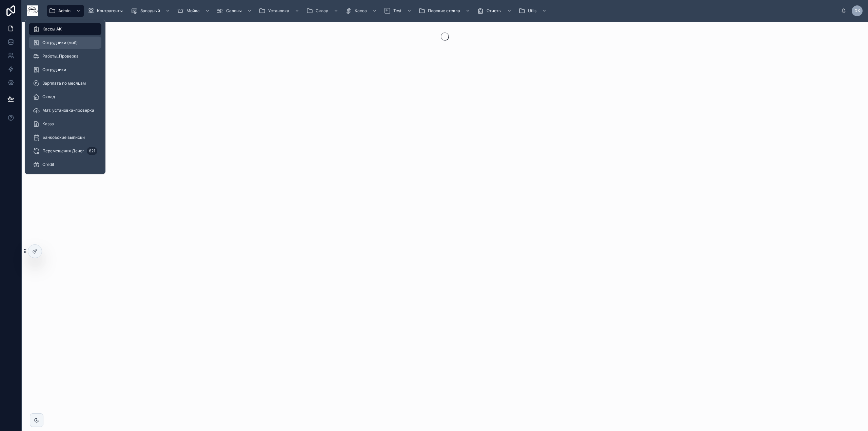 This screenshot has height=431, width=868. What do you see at coordinates (65, 124) in the screenshot?
I see `a: Kassa` at bounding box center [65, 124].